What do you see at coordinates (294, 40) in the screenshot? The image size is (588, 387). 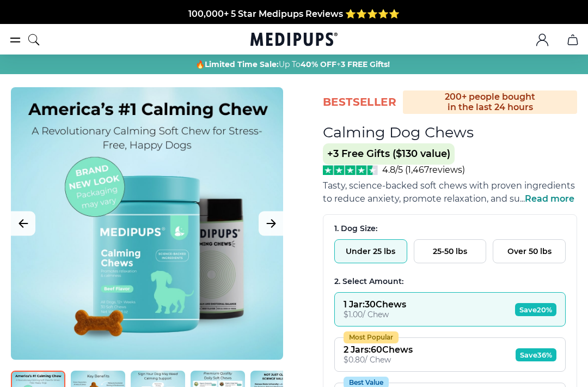 I see `a: Medipups` at bounding box center [294, 40].